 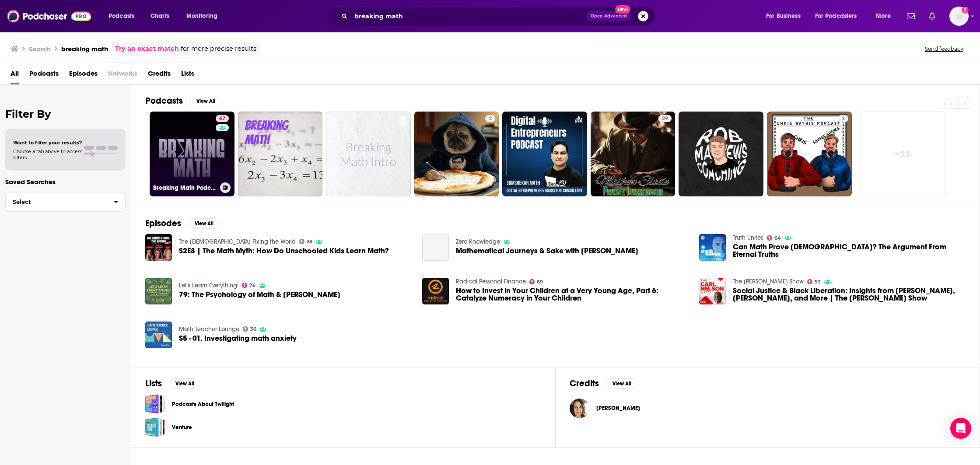 I want to click on h2: Podcasts, so click(x=164, y=101).